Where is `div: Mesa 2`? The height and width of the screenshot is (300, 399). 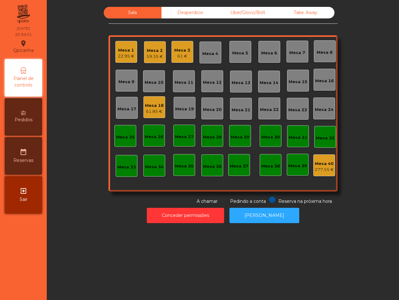 div: Mesa 2 is located at coordinates (155, 51).